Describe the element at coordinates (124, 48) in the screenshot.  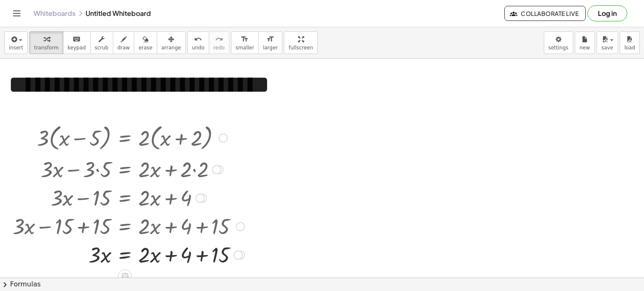
I see `span: draw` at that location.